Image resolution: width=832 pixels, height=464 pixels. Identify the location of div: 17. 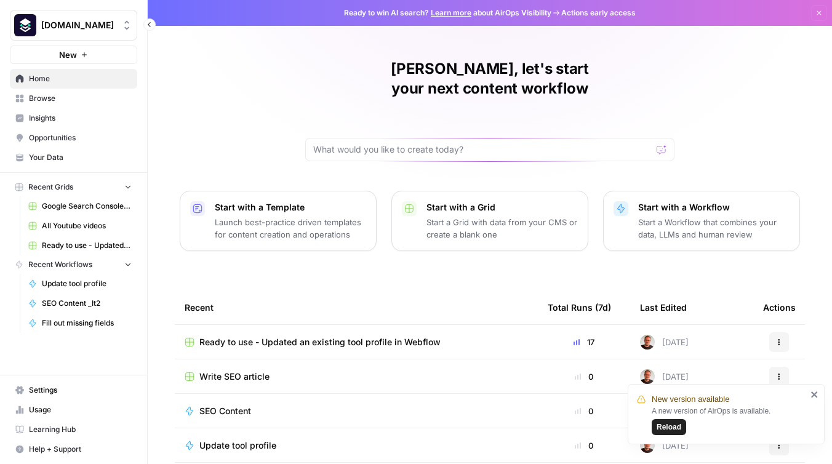
(584, 342).